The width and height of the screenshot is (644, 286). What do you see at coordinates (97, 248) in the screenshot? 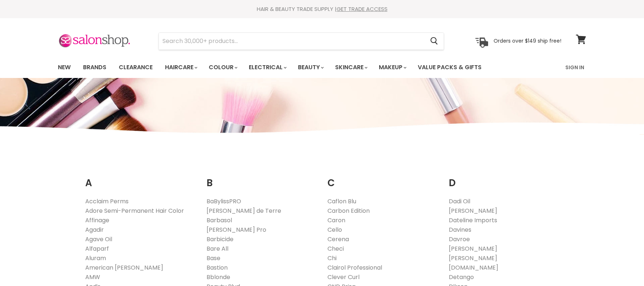
I see `a: Alfaparf` at bounding box center [97, 248].